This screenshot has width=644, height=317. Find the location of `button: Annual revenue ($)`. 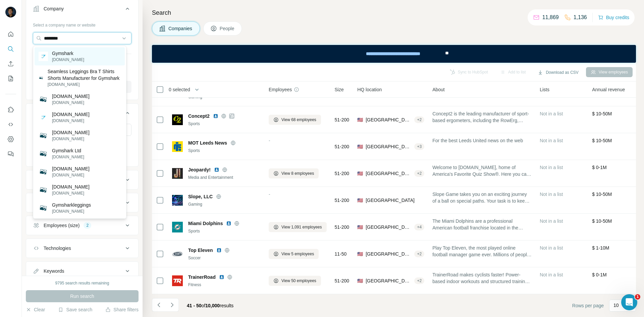

button: Annual revenue ($) is located at coordinates (82, 202).